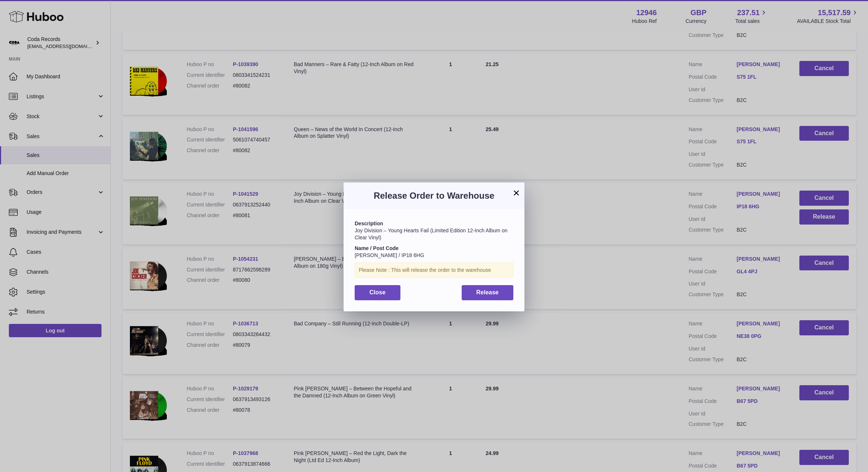 This screenshot has width=868, height=472. I want to click on span: Release, so click(488, 292).